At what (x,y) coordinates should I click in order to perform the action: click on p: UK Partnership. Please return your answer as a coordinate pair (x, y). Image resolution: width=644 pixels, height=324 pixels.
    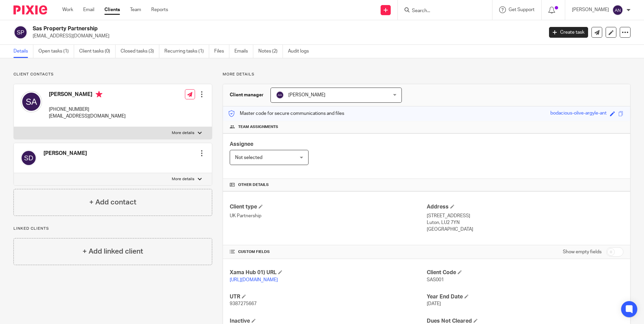
    Looking at the image, I should click on (328, 216).